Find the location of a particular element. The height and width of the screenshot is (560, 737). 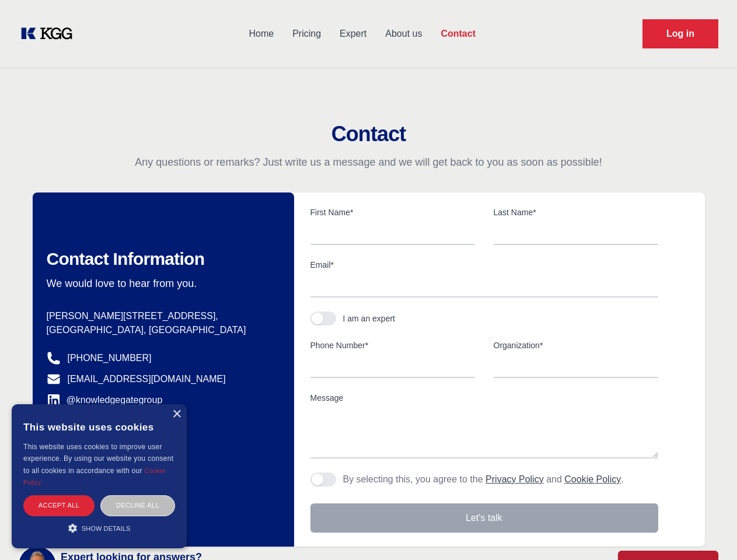

label: First Name* is located at coordinates (393, 212).